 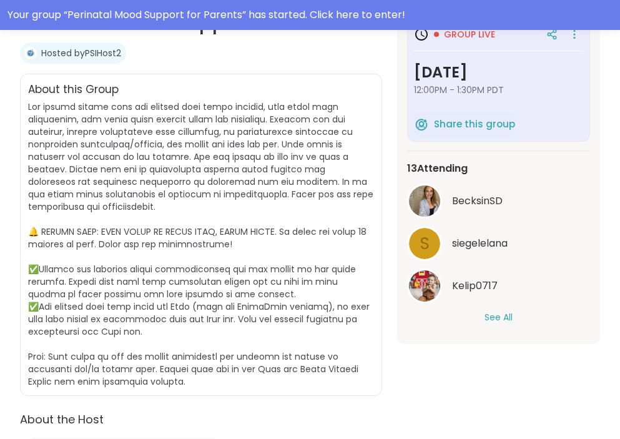 I want to click on img: ShareWell Logomark, so click(x=421, y=124).